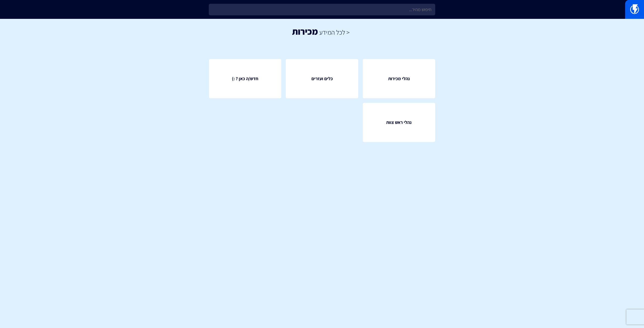  Describe the element at coordinates (305, 32) in the screenshot. I see `h1: מכירות` at that location.